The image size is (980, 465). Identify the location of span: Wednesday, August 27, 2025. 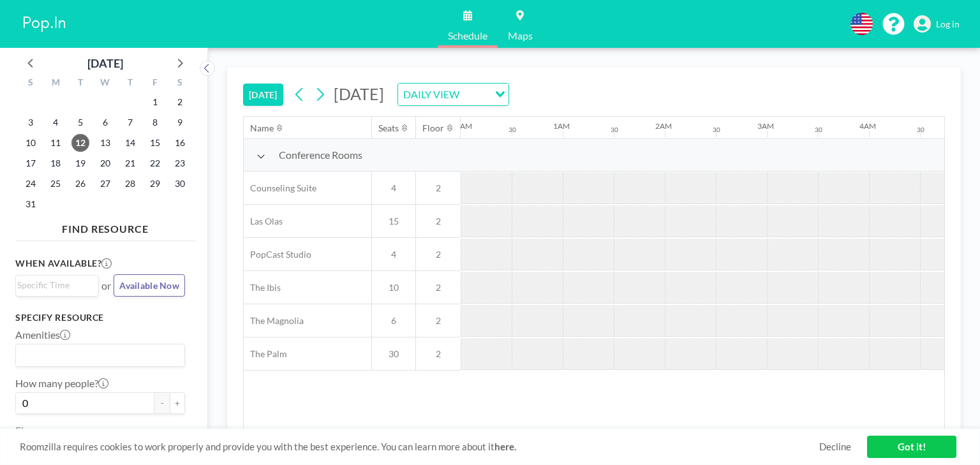
(105, 184).